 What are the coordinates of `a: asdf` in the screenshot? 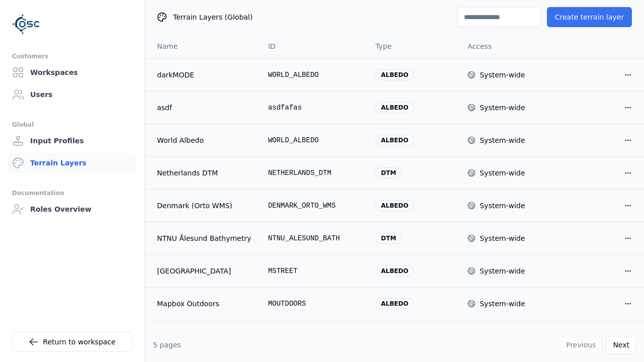 It's located at (204, 107).